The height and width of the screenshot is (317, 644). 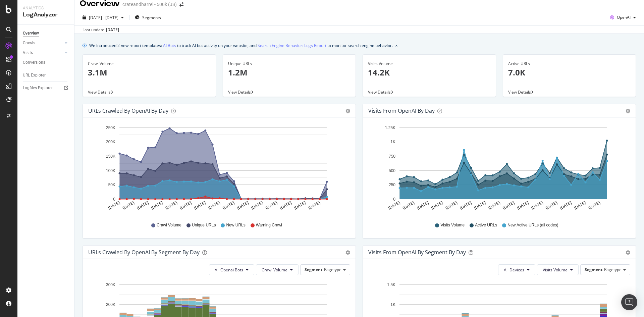 What do you see at coordinates (46, 15) in the screenshot?
I see `div: LogAnalyzer` at bounding box center [46, 15].